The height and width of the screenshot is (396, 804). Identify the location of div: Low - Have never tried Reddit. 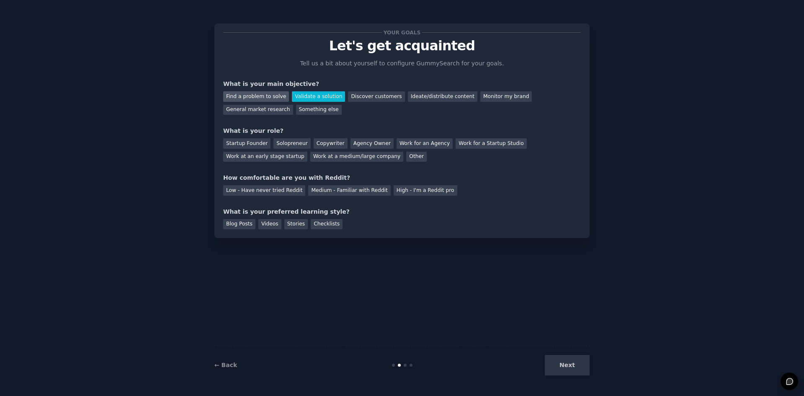
(264, 190).